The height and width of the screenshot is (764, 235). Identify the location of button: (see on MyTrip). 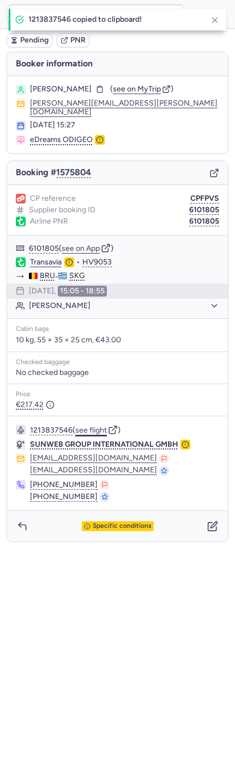
(142, 89).